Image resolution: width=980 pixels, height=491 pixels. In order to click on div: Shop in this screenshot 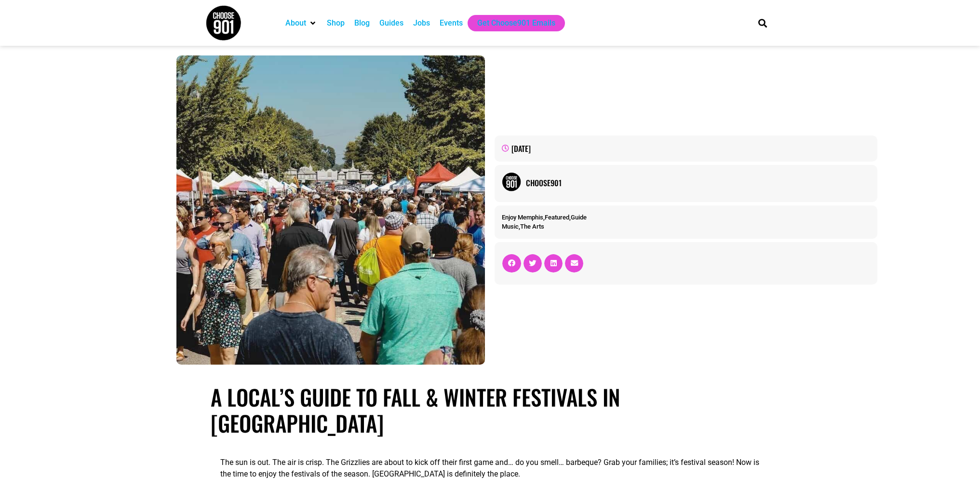, I will do `click(336, 23)`.